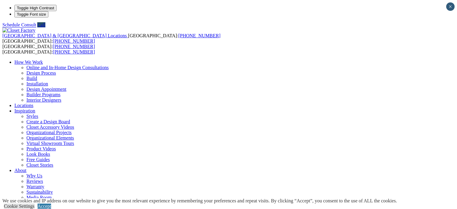  What do you see at coordinates (20, 170) in the screenshot?
I see `a: About` at bounding box center [20, 170].